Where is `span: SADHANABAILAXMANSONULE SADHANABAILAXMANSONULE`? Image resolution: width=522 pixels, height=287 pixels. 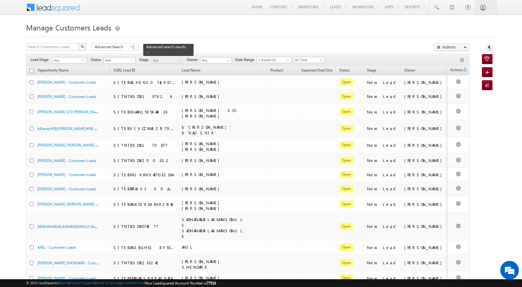 span: SADHANABAILAXMANSONULE SADHANABAILAXMANSONULE is located at coordinates (213, 227).